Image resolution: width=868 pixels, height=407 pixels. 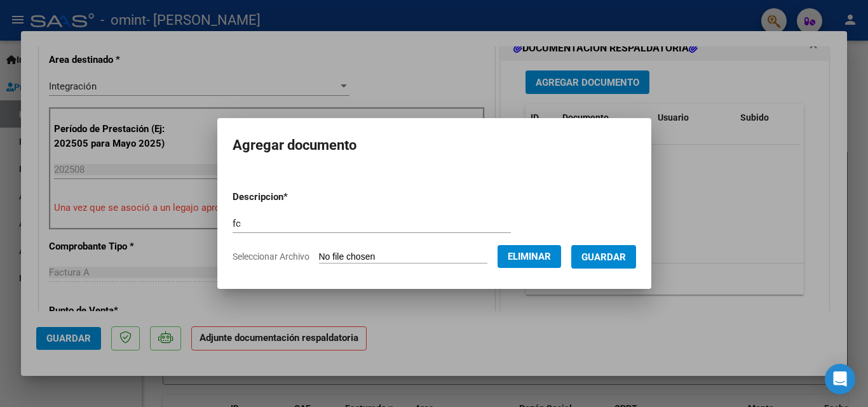 What do you see at coordinates (293, 197) in the screenshot?
I see `p: Descripcion` at bounding box center [293, 197].